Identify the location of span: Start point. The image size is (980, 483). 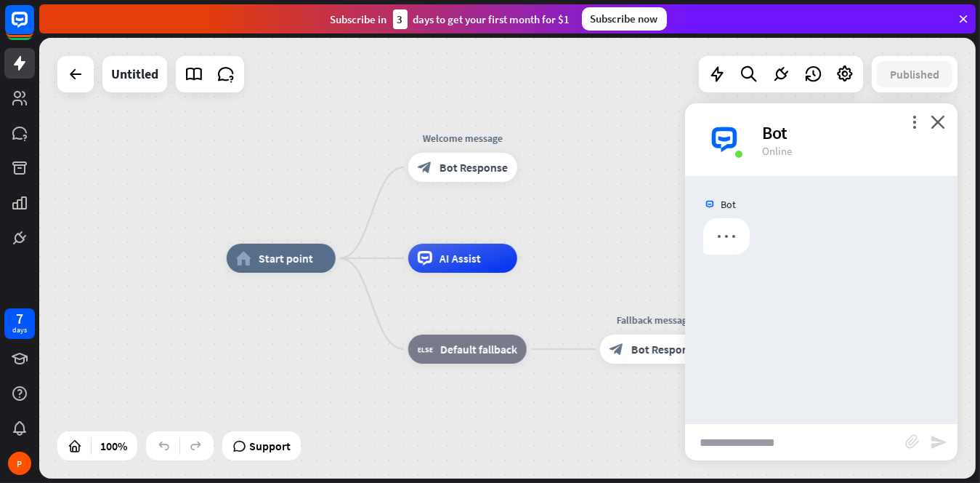
(286, 258).